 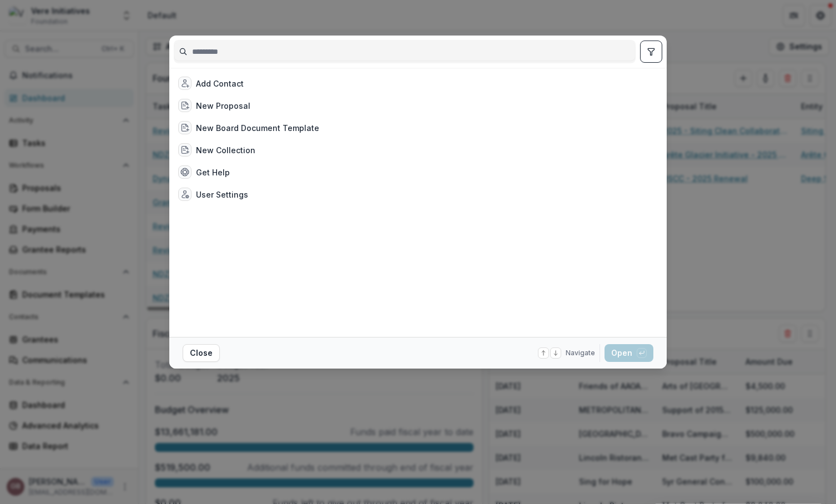 What do you see at coordinates (201, 353) in the screenshot?
I see `button: Close` at bounding box center [201, 353].